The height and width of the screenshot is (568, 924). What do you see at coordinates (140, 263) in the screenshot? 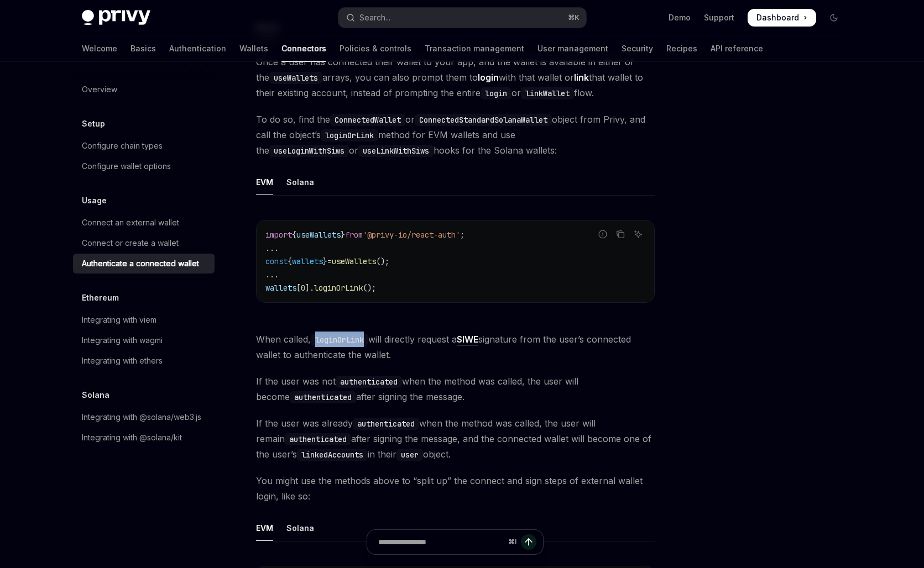
I see `div: Authenticate a connected wallet` at bounding box center [140, 263].